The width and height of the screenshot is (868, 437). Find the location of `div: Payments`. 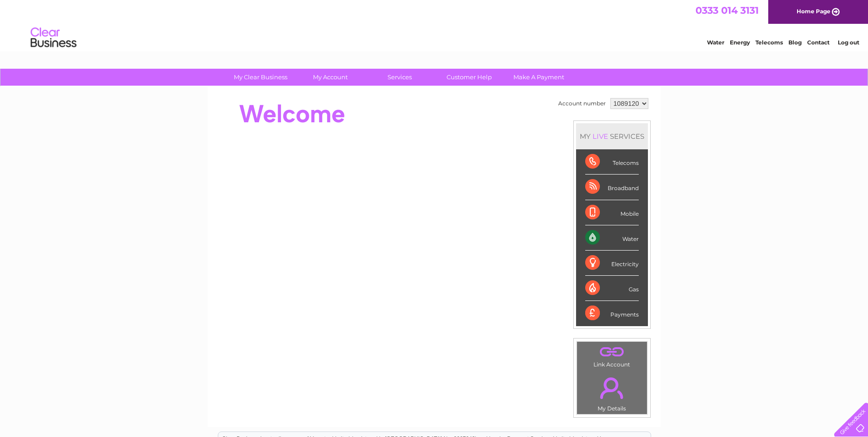

div: Payments is located at coordinates (612, 313).